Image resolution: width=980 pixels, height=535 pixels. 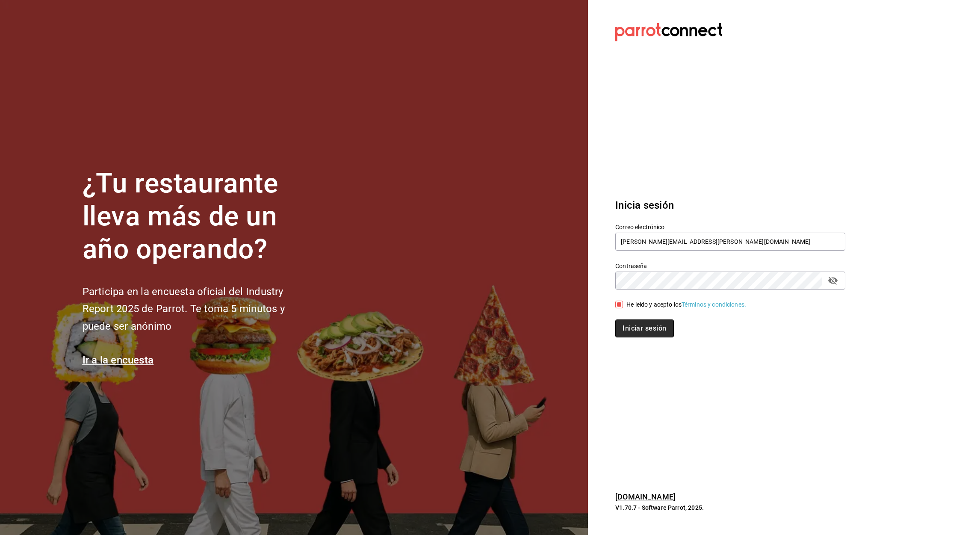 What do you see at coordinates (198, 309) in the screenshot?
I see `h2: Participa en la encuesta oficial del Industry Report 2025 de Parrot. Te toma 5 minutos y puede se...` at bounding box center [198, 309].